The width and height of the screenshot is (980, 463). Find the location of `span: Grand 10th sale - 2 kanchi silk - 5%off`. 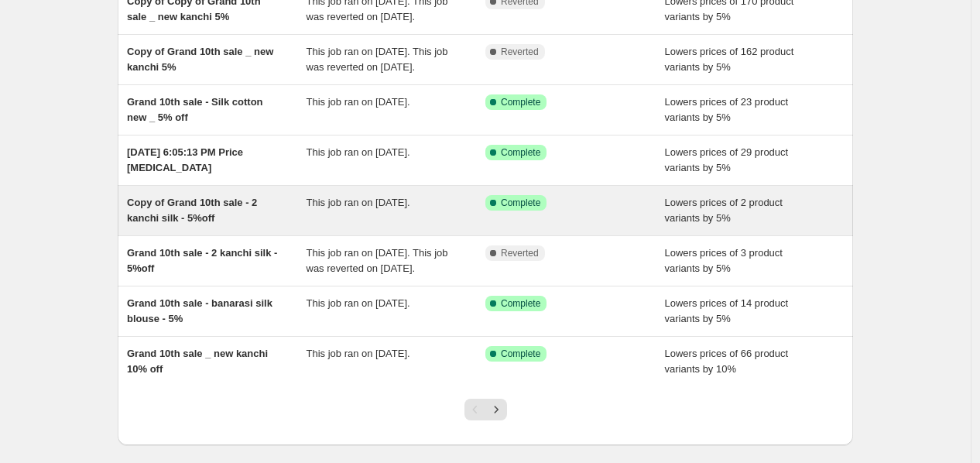

span: Grand 10th sale - 2 kanchi silk - 5%off is located at coordinates (202, 260).